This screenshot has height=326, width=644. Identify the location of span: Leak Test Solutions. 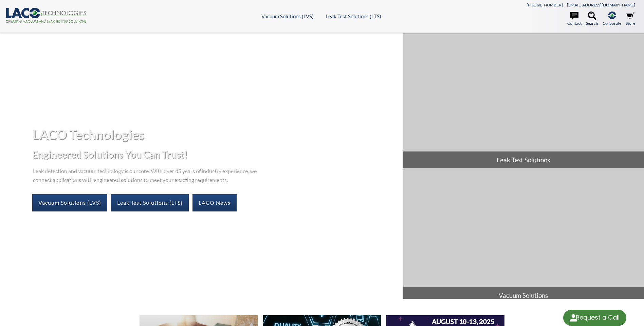
(523, 160).